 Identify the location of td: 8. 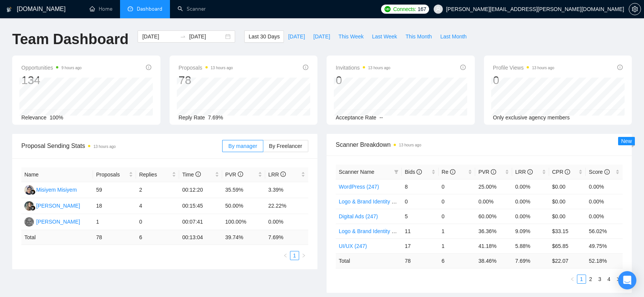
(420, 187).